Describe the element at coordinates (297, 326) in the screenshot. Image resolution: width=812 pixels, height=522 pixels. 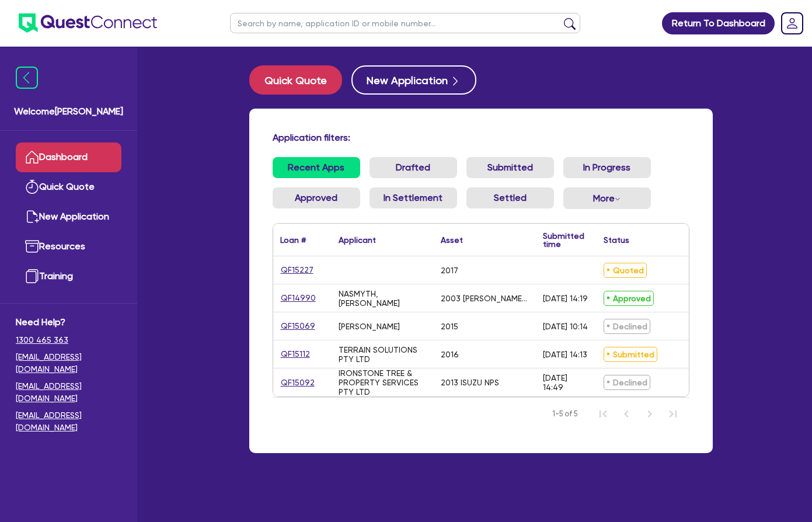
I see `a: QF15069` at that location.